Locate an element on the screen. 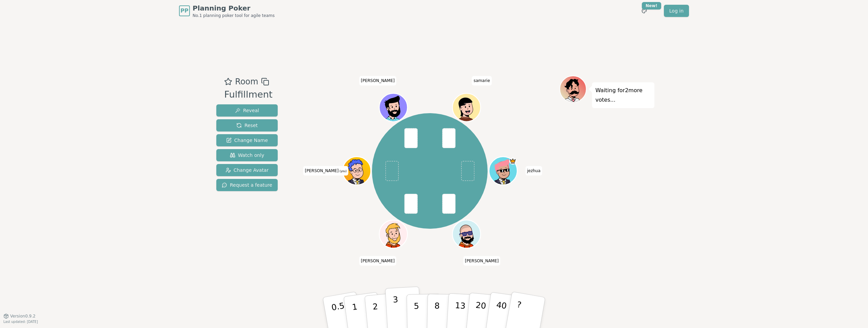 The image size is (868, 328). div: Fulfillment is located at coordinates (248, 94).